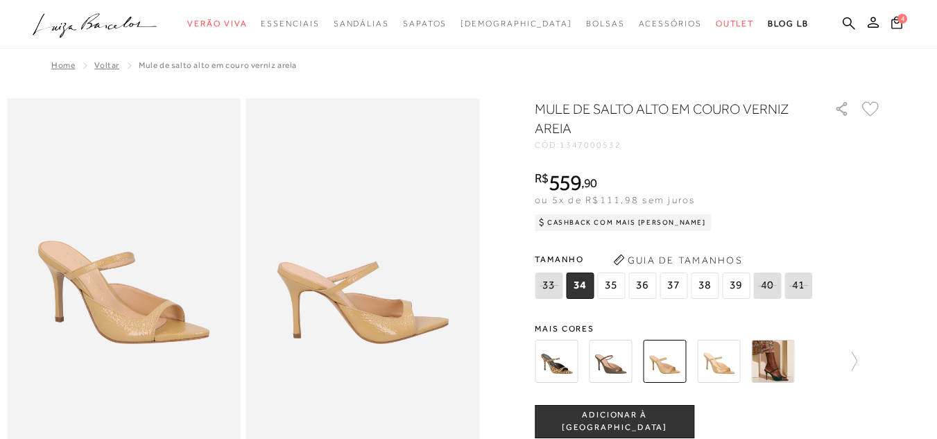  What do you see at coordinates (217, 24) in the screenshot?
I see `span: Verão Viva` at bounding box center [217, 24].